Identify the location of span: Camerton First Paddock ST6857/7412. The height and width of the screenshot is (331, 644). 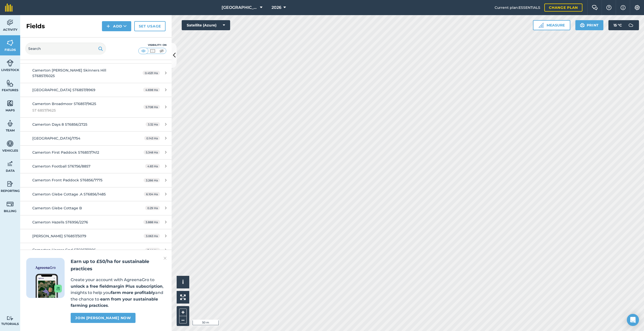
(66, 153).